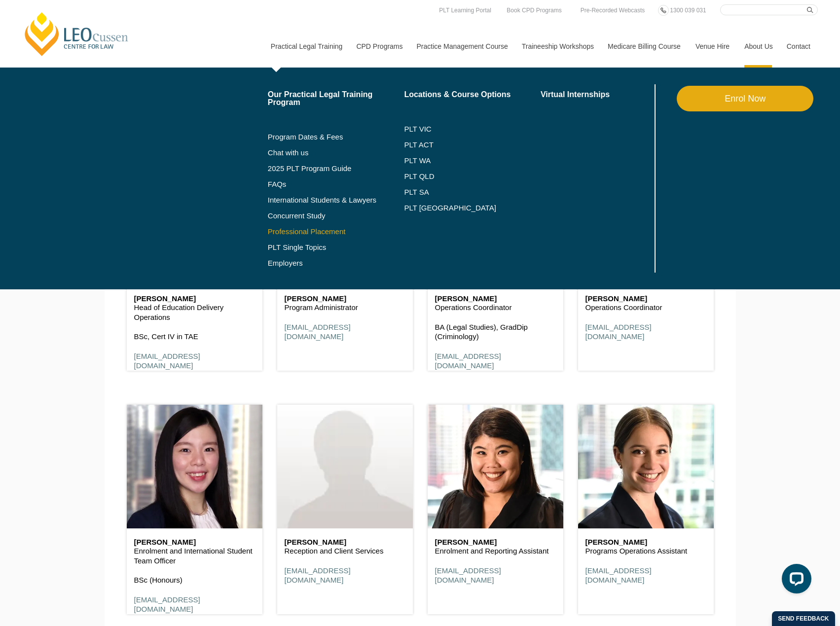  Describe the element at coordinates (336, 184) in the screenshot. I see `a: FAQs` at that location.